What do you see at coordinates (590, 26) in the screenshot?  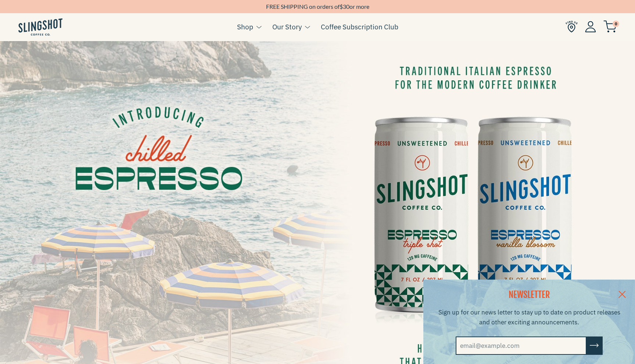 I see `img: Account` at bounding box center [590, 26].